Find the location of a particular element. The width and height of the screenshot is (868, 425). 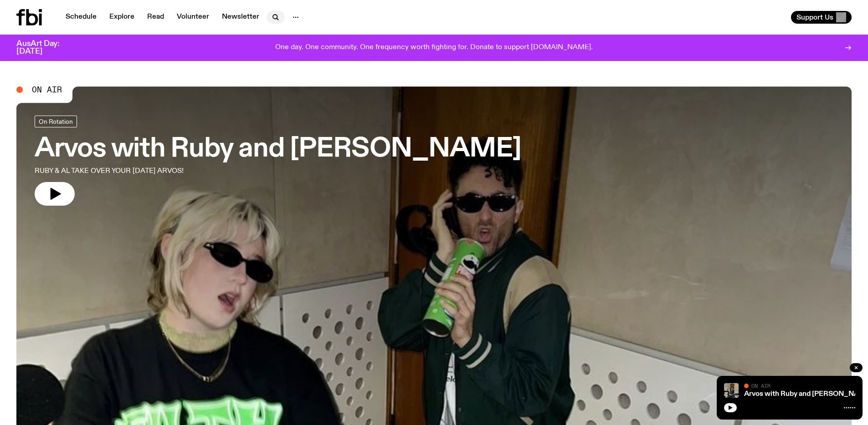

a: Volunteer is located at coordinates (193, 17).